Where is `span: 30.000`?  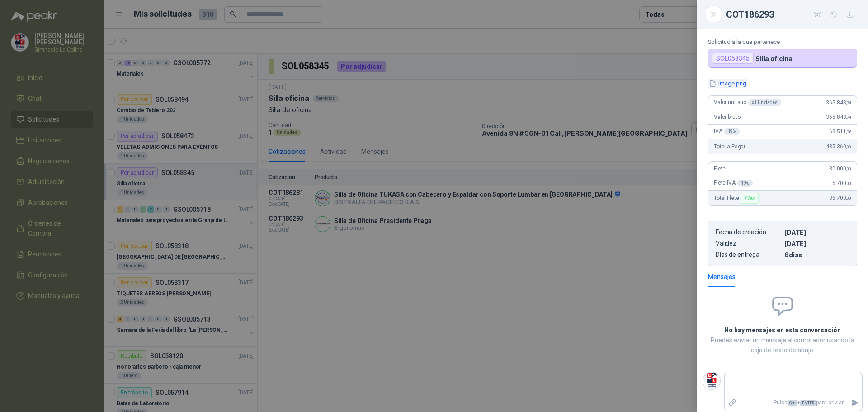 span: 30.000 is located at coordinates (840, 168).